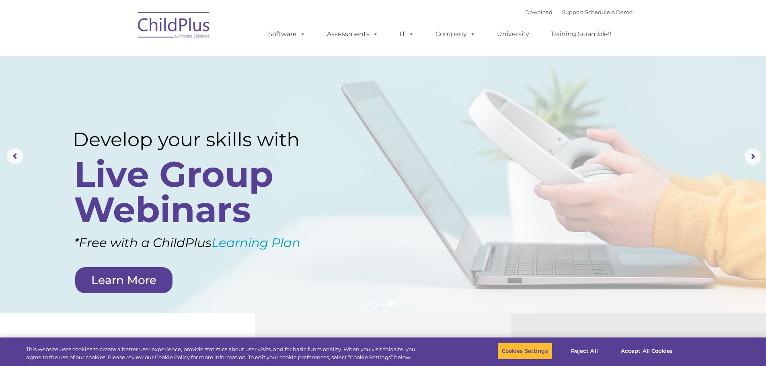 The height and width of the screenshot is (366, 766). I want to click on button: Cookies Settings, so click(525, 352).